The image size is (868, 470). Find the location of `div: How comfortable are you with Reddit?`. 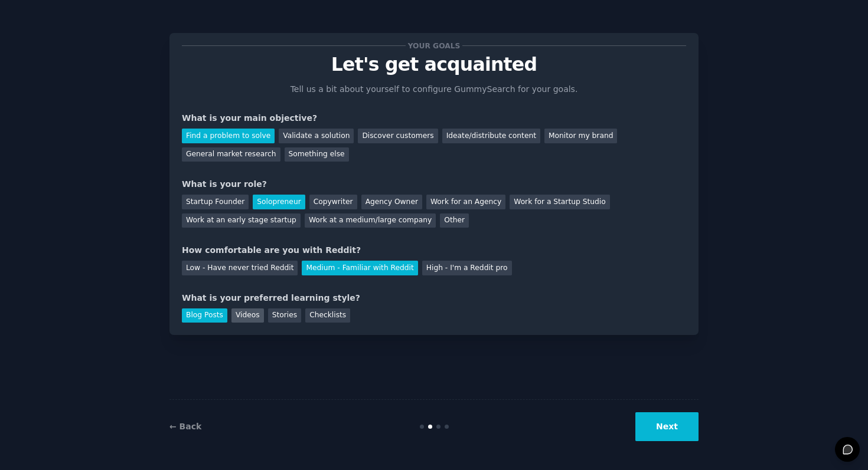

div: How comfortable are you with Reddit? is located at coordinates (434, 250).